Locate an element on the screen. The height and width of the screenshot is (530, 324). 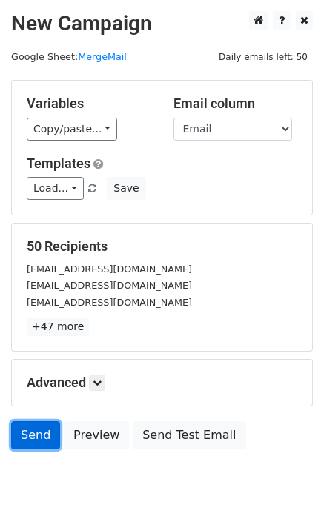
div: Chat Widget is located at coordinates (287, 495).